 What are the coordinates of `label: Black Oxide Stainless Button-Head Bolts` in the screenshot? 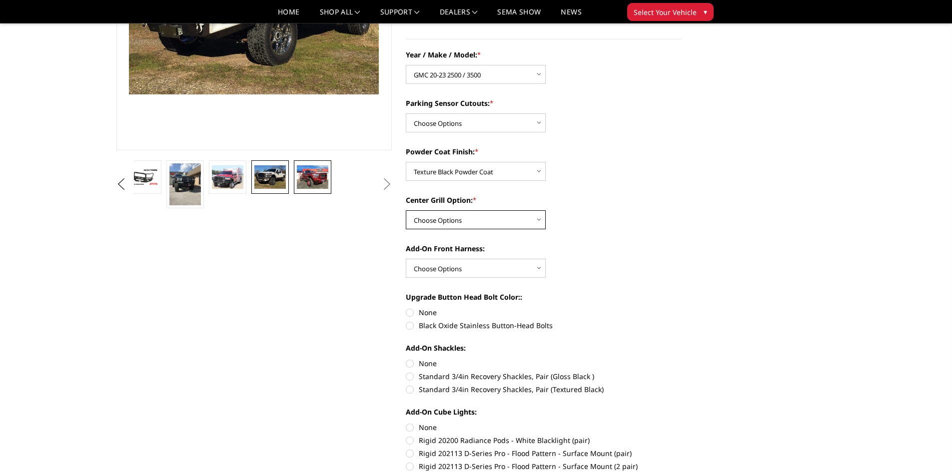 It's located at (544, 325).